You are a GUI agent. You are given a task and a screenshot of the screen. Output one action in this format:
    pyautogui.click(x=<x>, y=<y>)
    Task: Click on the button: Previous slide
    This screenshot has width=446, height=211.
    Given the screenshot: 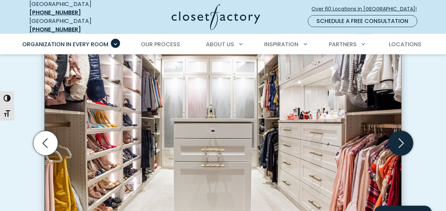 What is the action you would take?
    pyautogui.click(x=46, y=143)
    